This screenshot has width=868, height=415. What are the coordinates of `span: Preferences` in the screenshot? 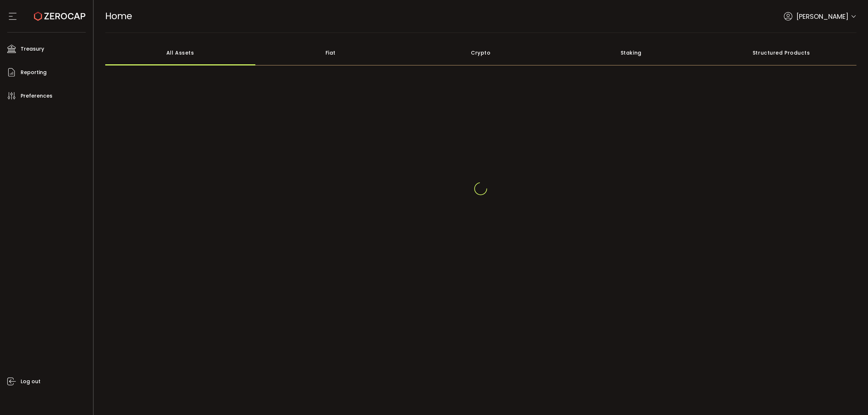 It's located at (37, 96).